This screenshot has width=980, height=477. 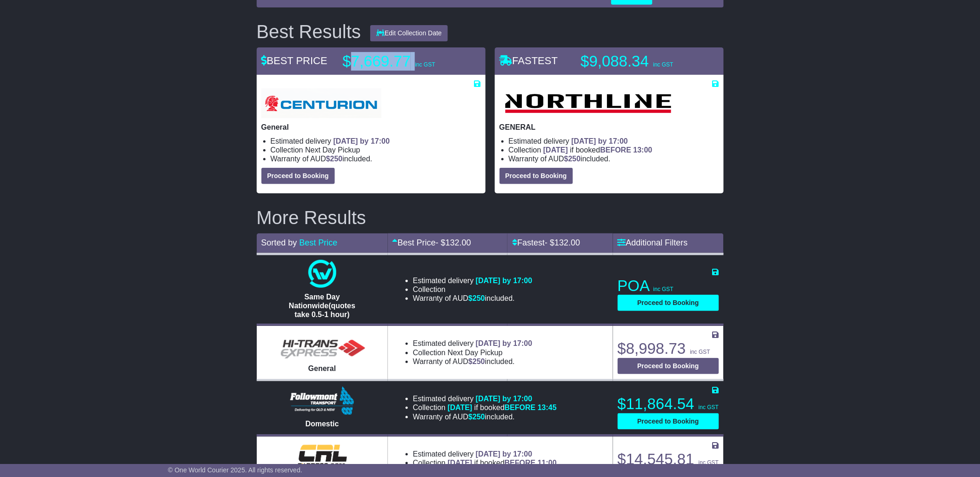 I want to click on span: Sorted by, so click(x=279, y=242).